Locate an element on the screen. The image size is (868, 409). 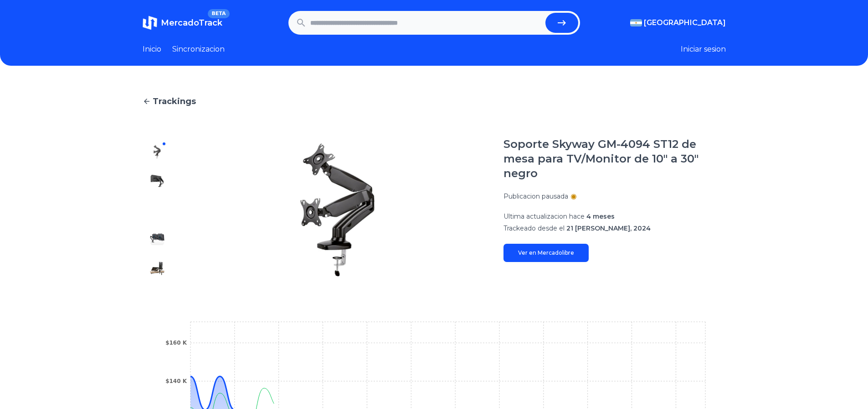
span: Trackeado desde el is located at coordinates (534, 228).